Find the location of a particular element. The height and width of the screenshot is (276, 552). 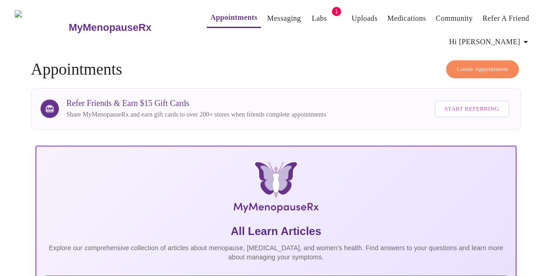

button: Messaging is located at coordinates (283, 18).